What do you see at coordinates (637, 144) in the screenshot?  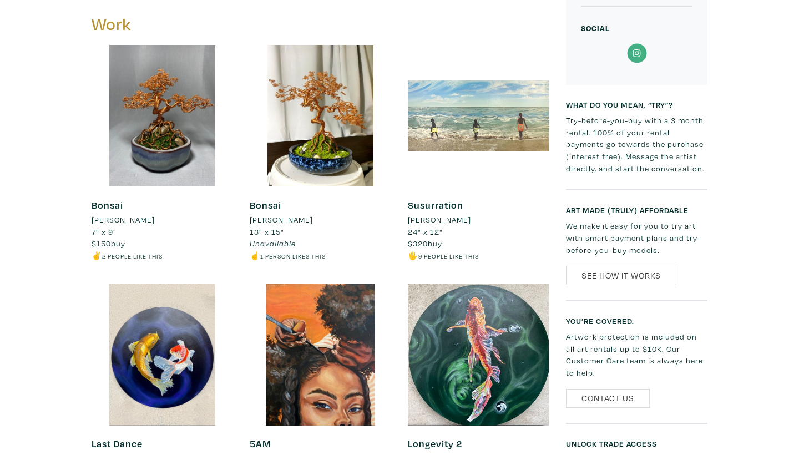 I see `p: Try-before-you-buy with a 3 month rental. 100% of your rental payments go towards the purchase (i...` at bounding box center [637, 144].